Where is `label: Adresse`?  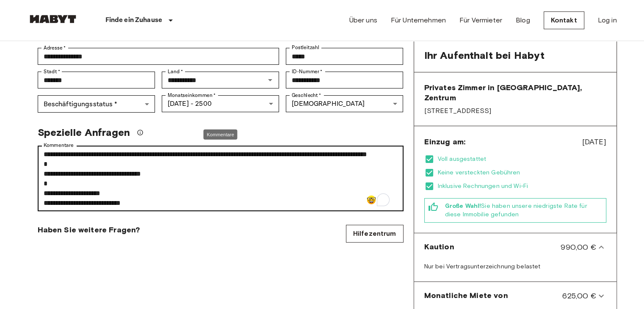
label: Adresse is located at coordinates (54, 48).